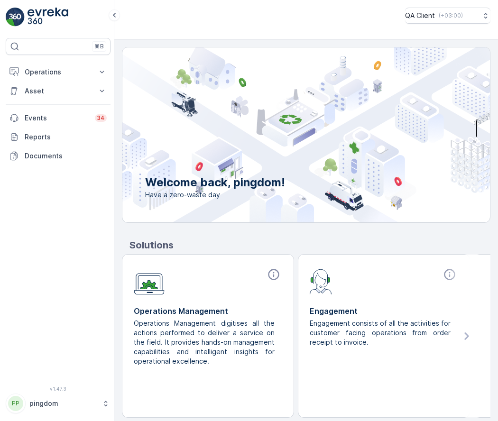 This screenshot has height=421, width=498. What do you see at coordinates (204, 342) in the screenshot?
I see `p: Operations Management digitises all the actions performed to deliver a service on the field. It p...` at bounding box center [204, 342].